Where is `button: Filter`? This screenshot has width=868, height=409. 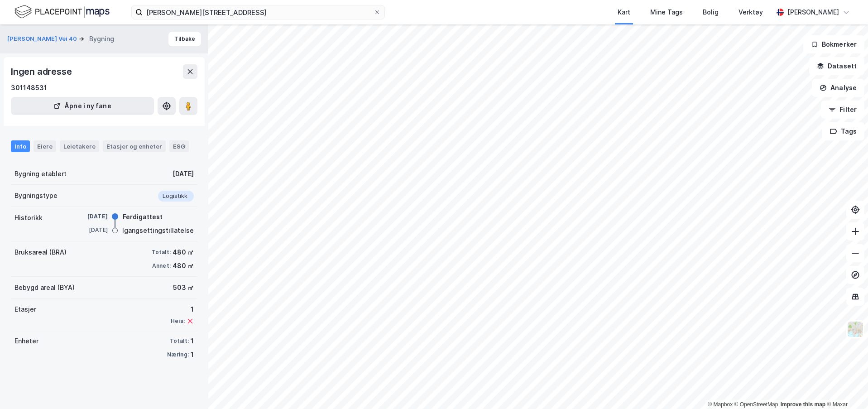
button: Filter is located at coordinates (842, 110).